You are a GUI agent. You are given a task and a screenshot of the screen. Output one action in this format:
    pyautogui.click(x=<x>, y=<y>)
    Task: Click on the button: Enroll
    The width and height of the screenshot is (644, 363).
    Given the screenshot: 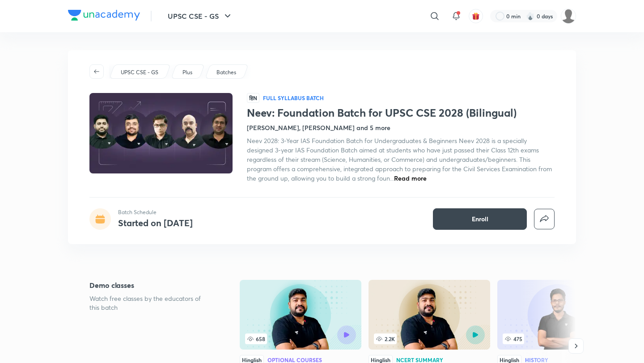 What is the action you would take?
    pyautogui.click(x=480, y=219)
    